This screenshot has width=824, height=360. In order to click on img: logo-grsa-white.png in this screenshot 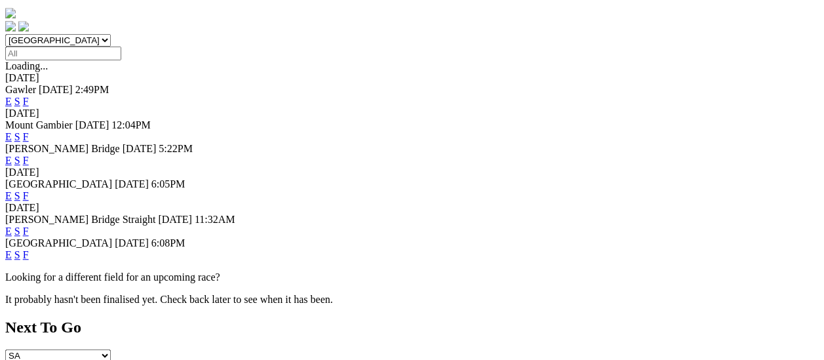, I will do `click(10, 13)`.